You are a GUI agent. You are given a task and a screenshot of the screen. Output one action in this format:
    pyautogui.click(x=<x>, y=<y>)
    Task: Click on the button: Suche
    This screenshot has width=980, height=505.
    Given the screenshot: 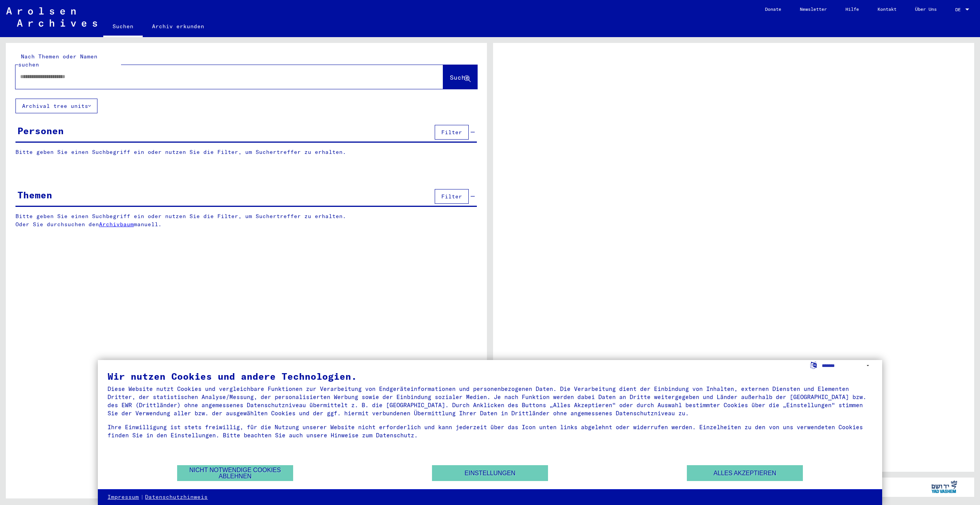 What is the action you would take?
    pyautogui.click(x=461, y=77)
    